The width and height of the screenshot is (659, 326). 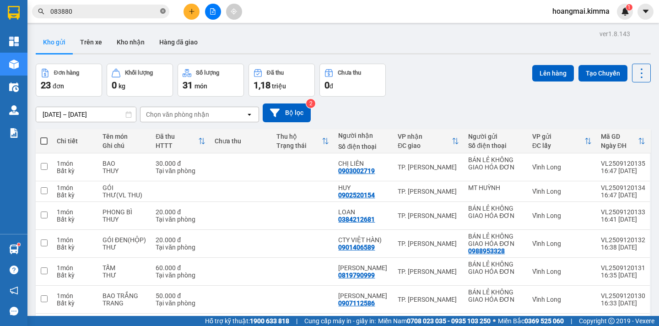 I want to click on img: dashboard-icon, so click(x=14, y=41).